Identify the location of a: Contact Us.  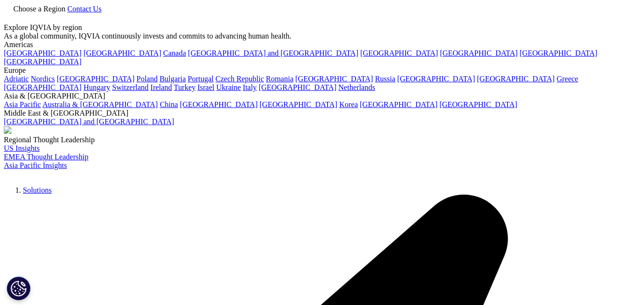
(84, 9).